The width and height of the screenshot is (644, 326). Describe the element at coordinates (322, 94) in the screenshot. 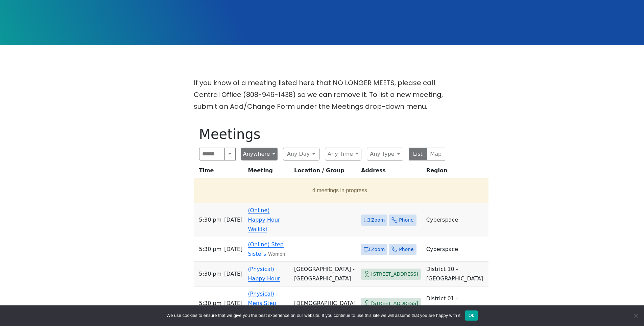

I see `p: If you know of a meeting listed here that NO LONGER MEETS, please call Central Office (808-946-14...` at that location.